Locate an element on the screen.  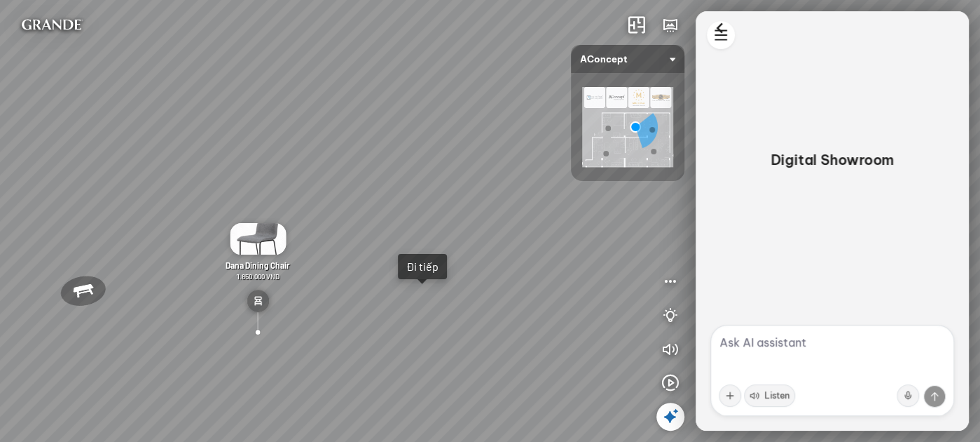
img: Gh___n_Dana_7A6XRUHMPY6G.gif is located at coordinates (258, 238).